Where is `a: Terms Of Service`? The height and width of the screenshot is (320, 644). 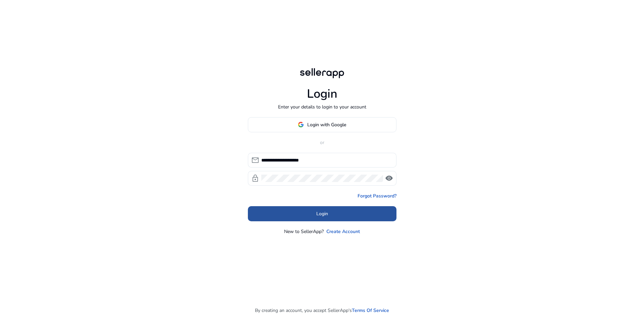
a: Terms Of Service is located at coordinates (370, 310).